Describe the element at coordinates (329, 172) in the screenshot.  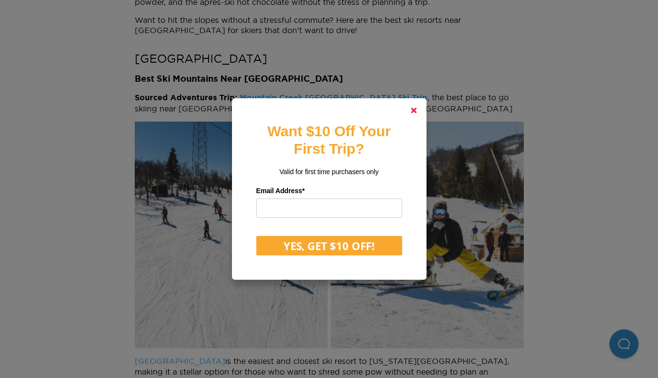
I see `span: Valid for first time purchasers only` at that location.